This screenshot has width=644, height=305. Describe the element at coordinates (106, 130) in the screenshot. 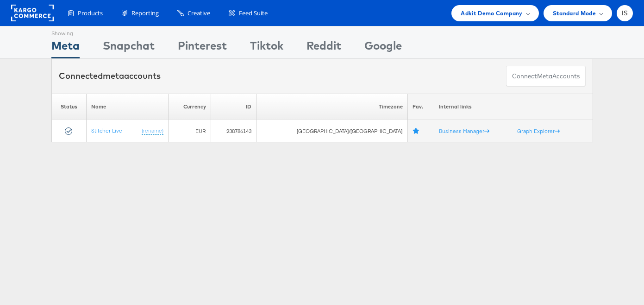

I see `a: Stitcher Live` at that location.